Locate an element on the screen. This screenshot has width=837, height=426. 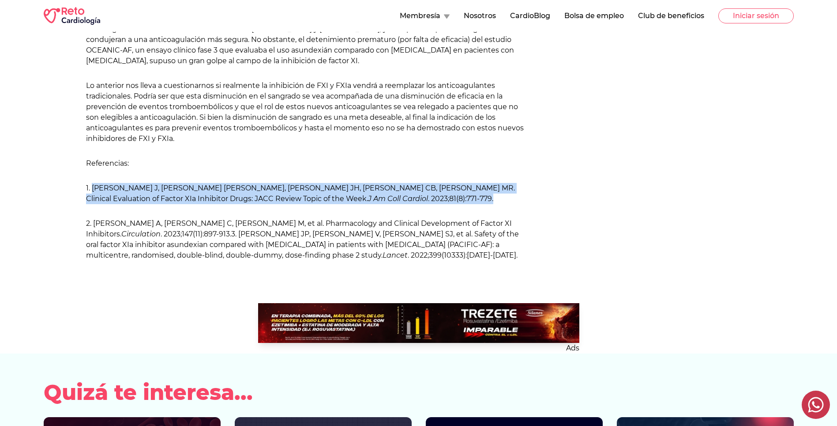
button: Membresía is located at coordinates (425, 16).